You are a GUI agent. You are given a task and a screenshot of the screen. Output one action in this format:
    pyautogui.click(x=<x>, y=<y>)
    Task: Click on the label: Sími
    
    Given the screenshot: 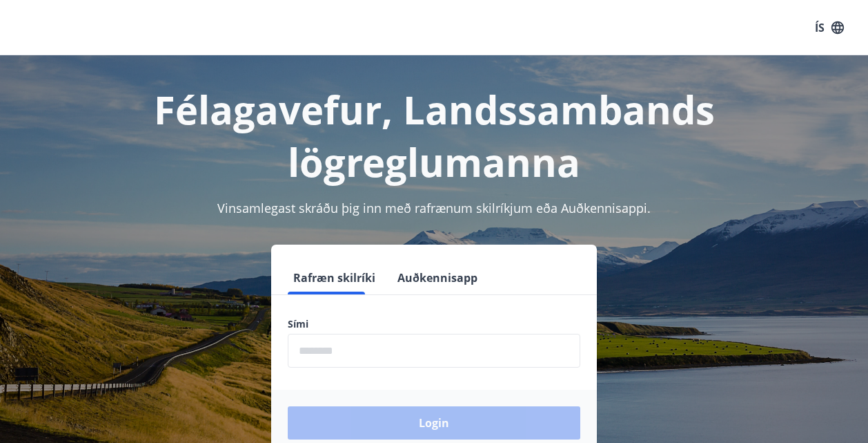 What is the action you would take?
    pyautogui.click(x=434, y=324)
    